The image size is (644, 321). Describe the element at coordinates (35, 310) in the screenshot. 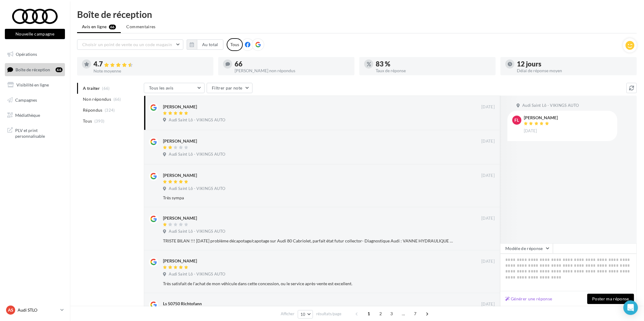

I see `a: AS Audi STLO` at that location.